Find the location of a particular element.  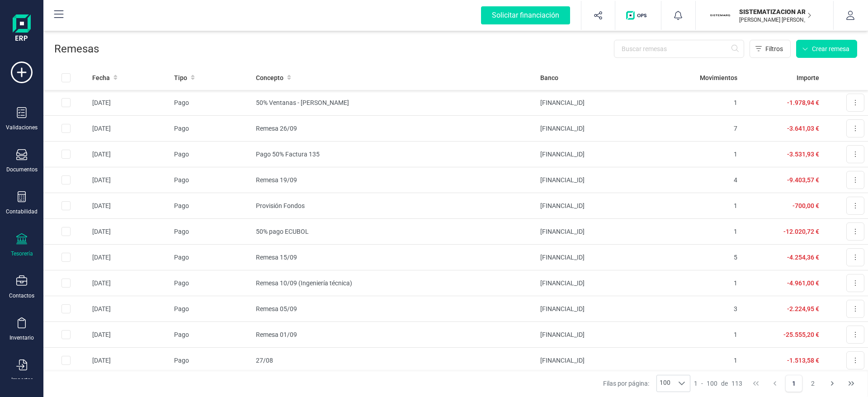

span: -4.961,00 € is located at coordinates (803, 283).